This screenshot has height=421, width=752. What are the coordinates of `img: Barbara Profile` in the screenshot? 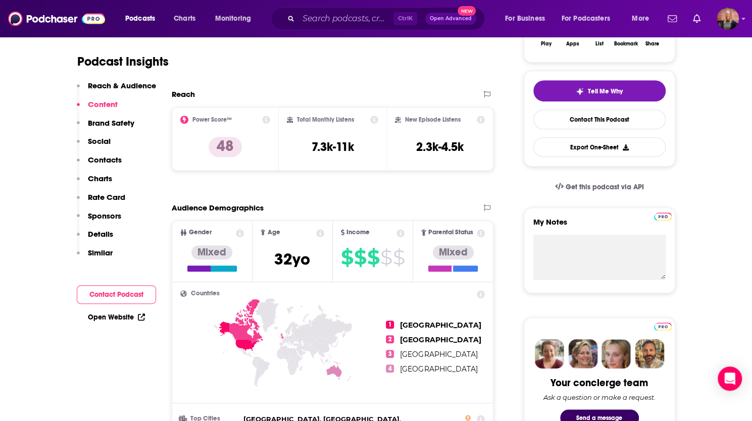 It's located at (583, 354).